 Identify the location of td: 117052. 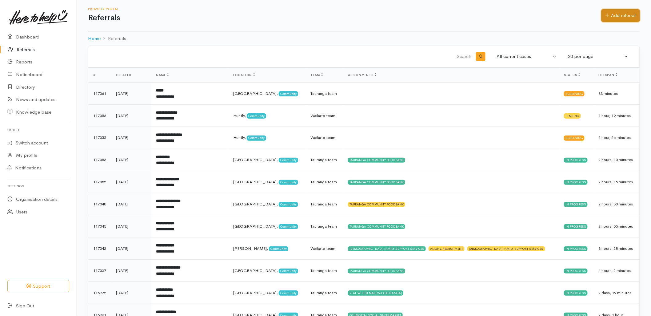
(100, 182).